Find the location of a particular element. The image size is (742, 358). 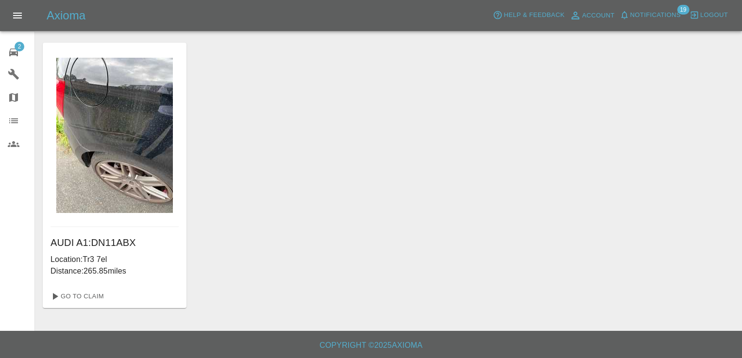

span: Logout is located at coordinates (713, 15).